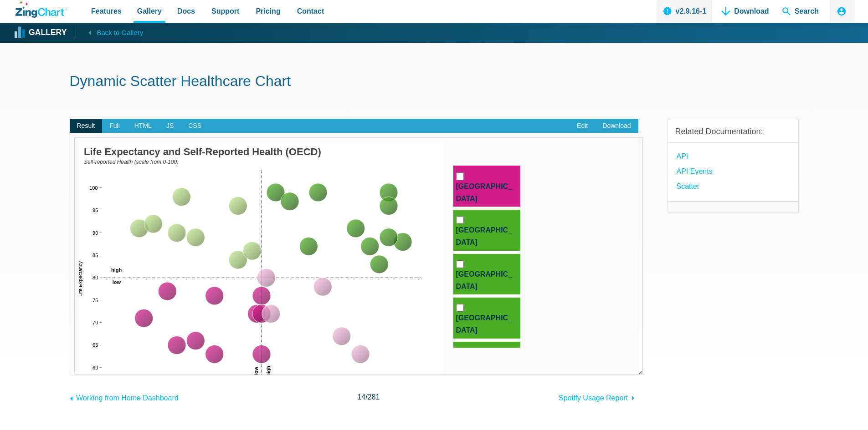  I want to click on a: Back to Gallery, so click(109, 32).